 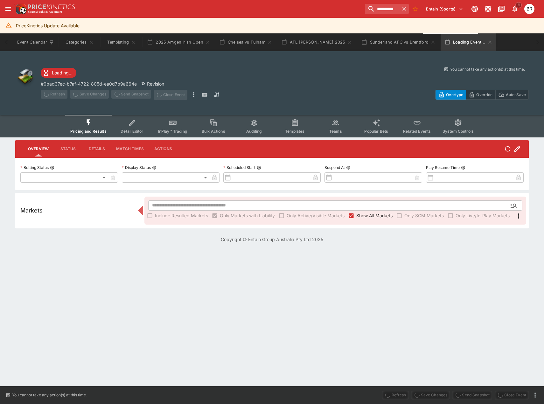 What do you see at coordinates (8, 9) in the screenshot?
I see `button: open drawer` at bounding box center [8, 9].